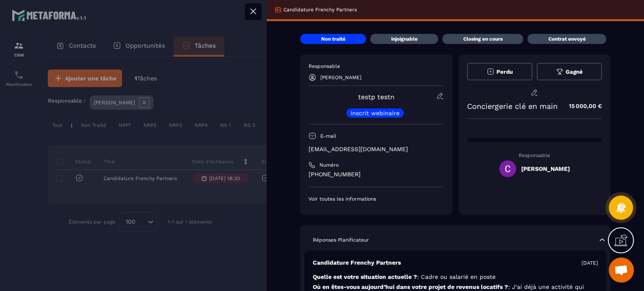  What do you see at coordinates (329, 165) in the screenshot?
I see `p: Numéro` at bounding box center [329, 165].